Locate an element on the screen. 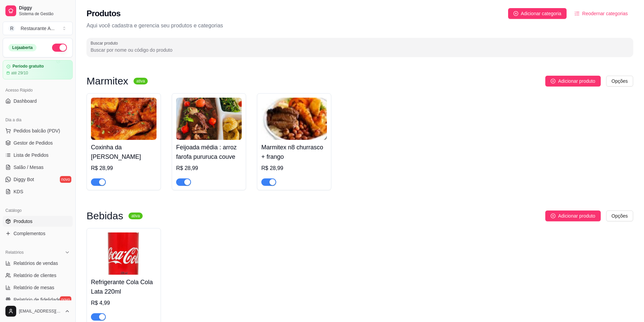  div: Catálogo is located at coordinates (38, 210).